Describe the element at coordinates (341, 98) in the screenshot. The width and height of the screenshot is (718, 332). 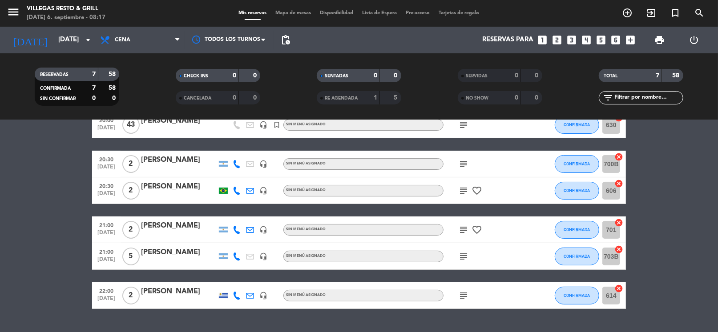
I see `span: RE AGENDADA` at that location.